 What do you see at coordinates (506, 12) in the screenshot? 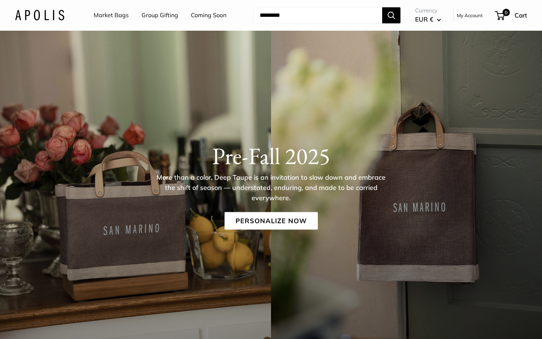
I see `span: 0` at bounding box center [506, 12].